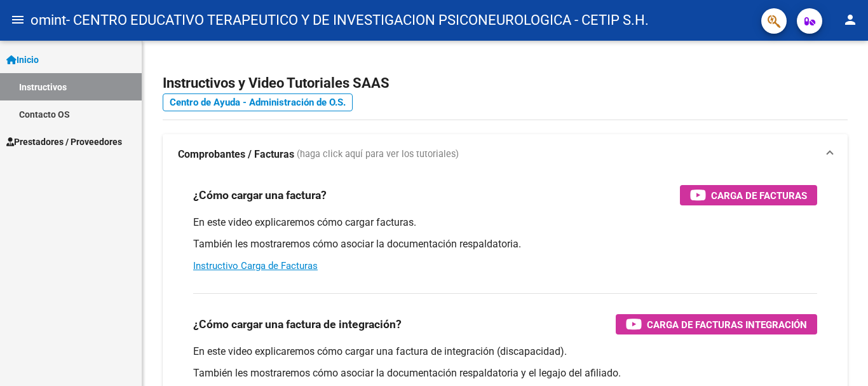 This screenshot has height=386, width=868. I want to click on p: También les mostraremos cómo asociar la documentación respaldatoria., so click(506, 244).